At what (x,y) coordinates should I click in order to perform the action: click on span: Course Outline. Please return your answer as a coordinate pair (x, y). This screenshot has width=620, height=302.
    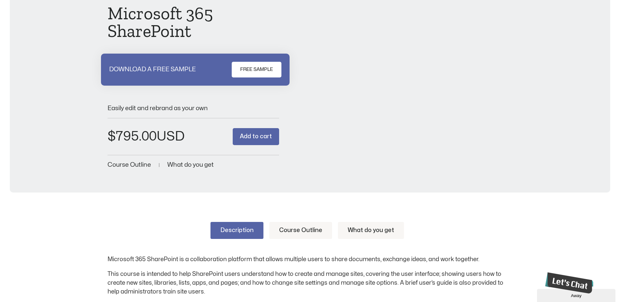
    Looking at the image, I should click on (129, 165).